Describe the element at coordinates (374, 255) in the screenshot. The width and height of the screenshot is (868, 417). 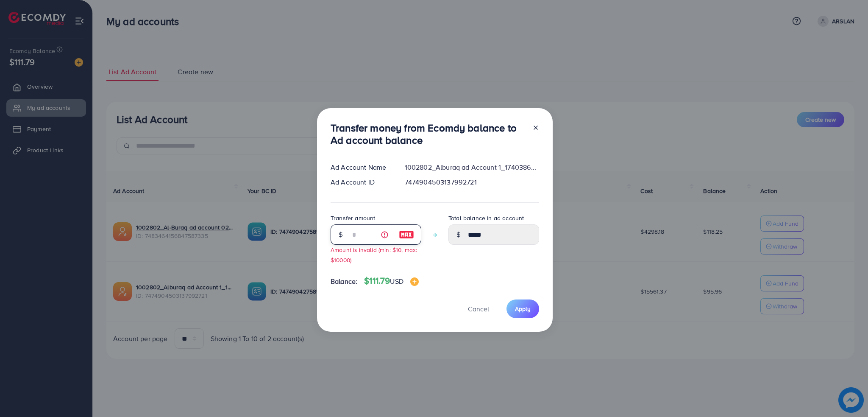
I see `small: Amount is invalid (min: $10, max: $10000)` at that location.